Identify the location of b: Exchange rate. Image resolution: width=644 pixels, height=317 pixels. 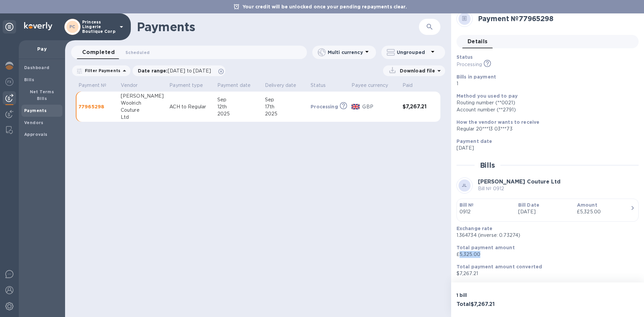
(475, 228).